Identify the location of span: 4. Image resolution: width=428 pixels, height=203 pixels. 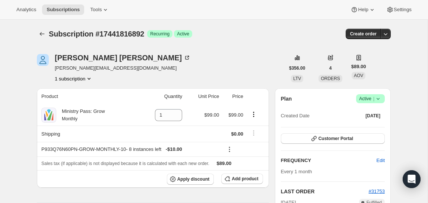
(331, 68).